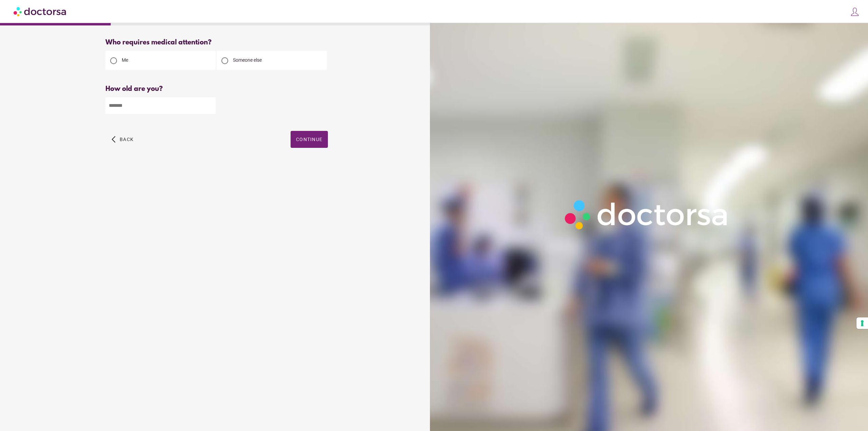  I want to click on div: Who requires medical attention?, so click(217, 43).